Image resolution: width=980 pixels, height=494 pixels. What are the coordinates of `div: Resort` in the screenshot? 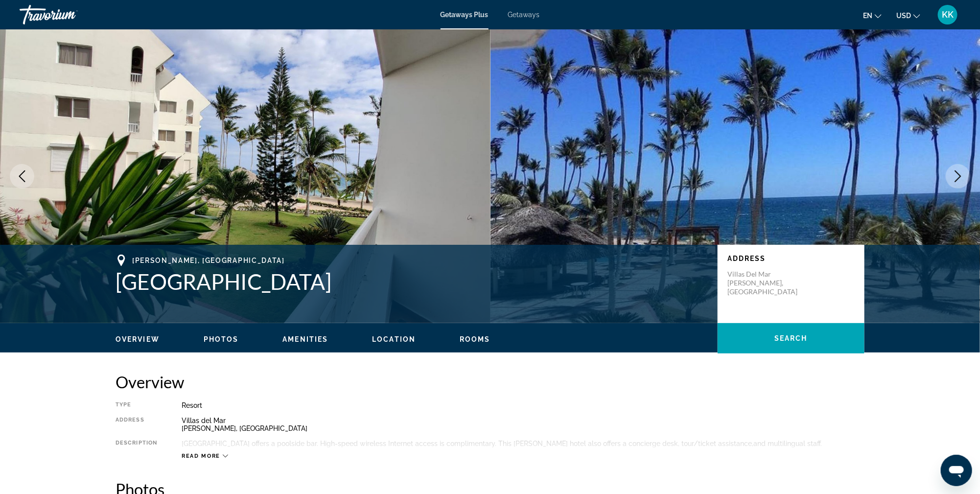 It's located at (523, 405).